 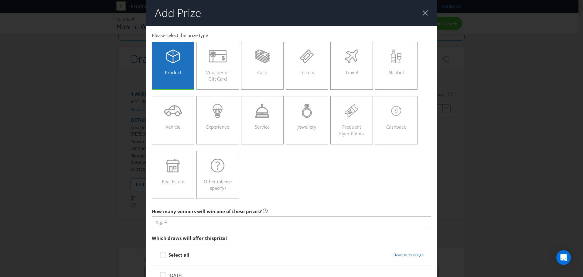 What do you see at coordinates (307, 127) in the screenshot?
I see `span: Jewellery` at bounding box center [307, 127].